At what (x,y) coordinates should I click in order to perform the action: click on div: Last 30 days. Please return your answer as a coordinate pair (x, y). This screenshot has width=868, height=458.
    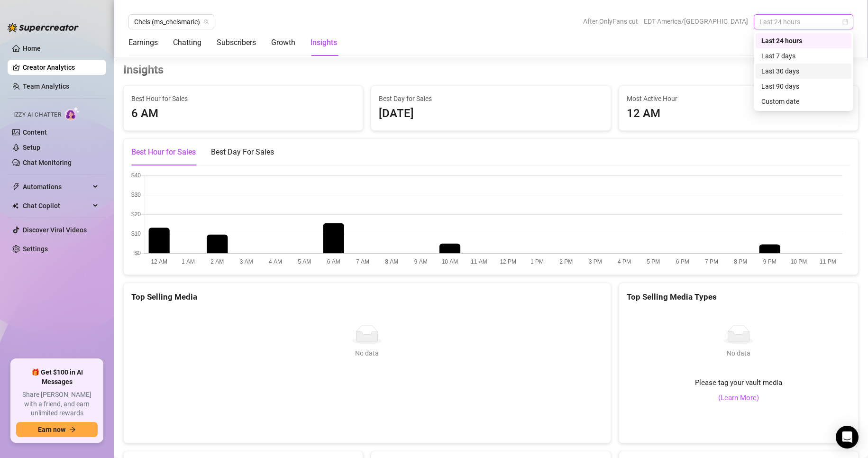
    Looking at the image, I should click on (804, 71).